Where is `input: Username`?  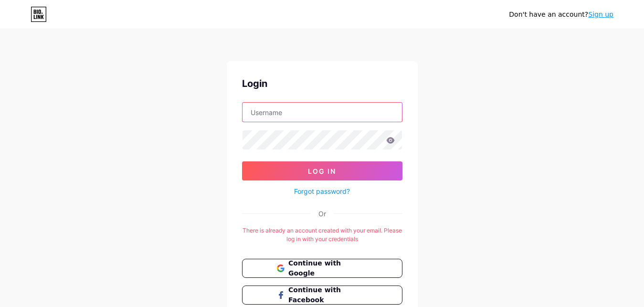
input: Username is located at coordinates (322, 112).